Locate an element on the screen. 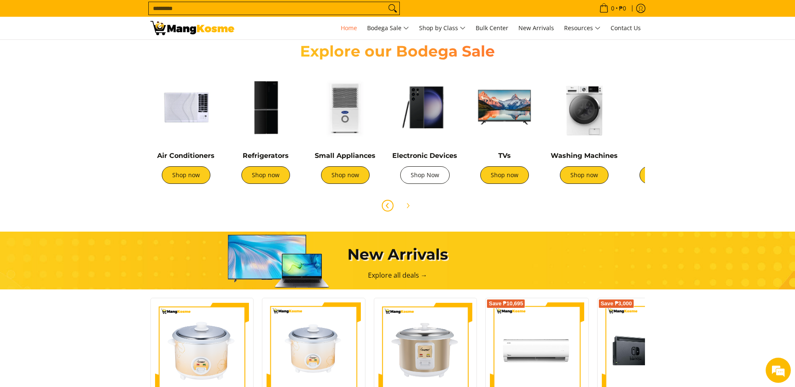  textarea: Type your message and hit 'Enter' is located at coordinates (82, 244).